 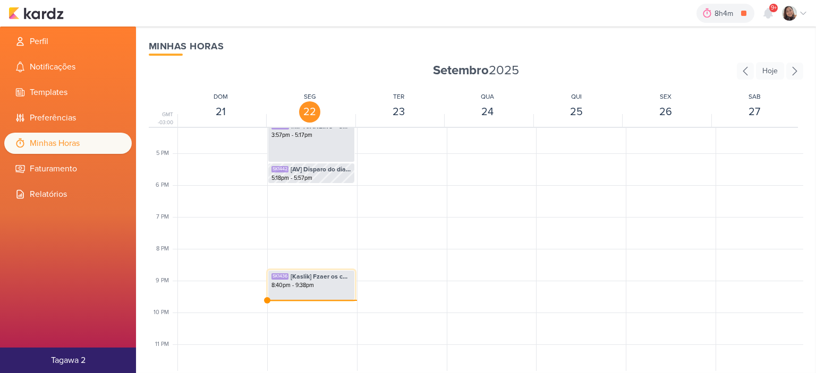 I want to click on li: Minhas Horas, so click(x=68, y=143).